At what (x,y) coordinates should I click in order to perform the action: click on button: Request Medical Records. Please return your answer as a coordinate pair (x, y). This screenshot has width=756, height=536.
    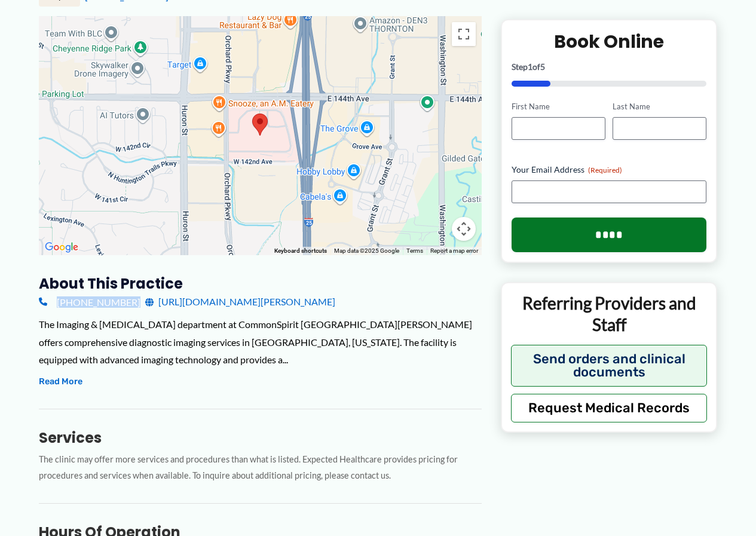
    Looking at the image, I should click on (609, 407).